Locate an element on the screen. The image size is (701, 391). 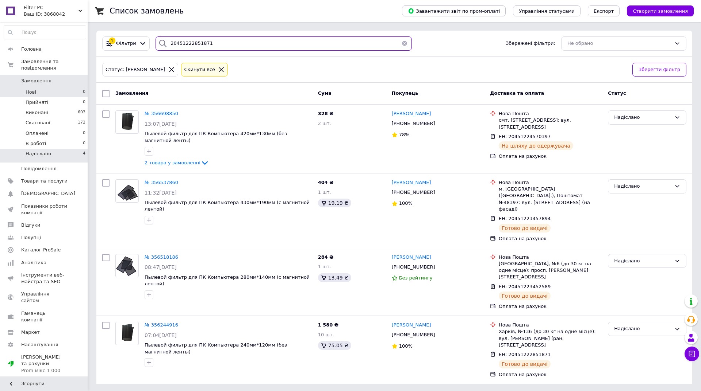
span: Відгуки is located at coordinates (31, 225).